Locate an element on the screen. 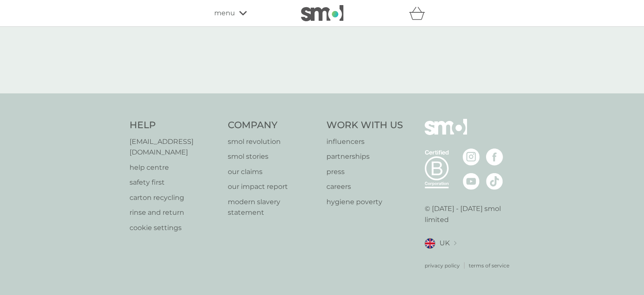  p: press is located at coordinates (365, 172).